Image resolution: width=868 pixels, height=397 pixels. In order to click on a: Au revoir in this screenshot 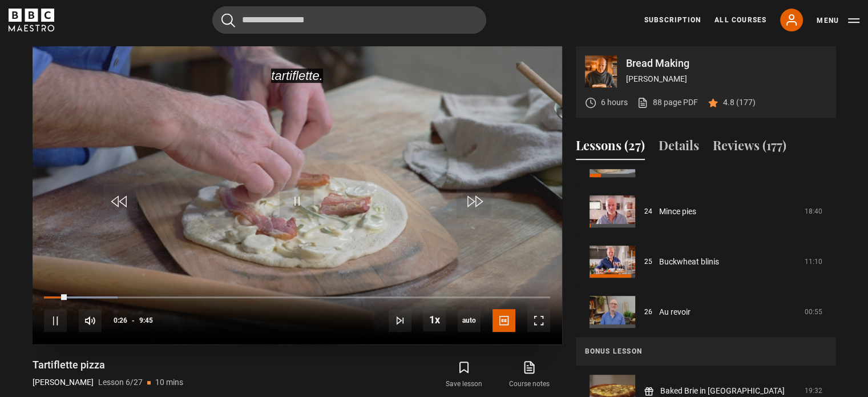, I will do `click(675, 312)`.